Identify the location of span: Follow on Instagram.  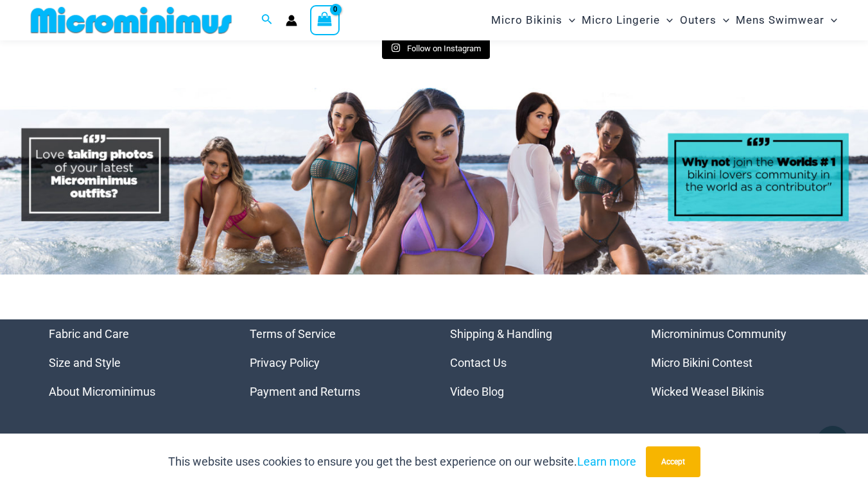
(443, 48).